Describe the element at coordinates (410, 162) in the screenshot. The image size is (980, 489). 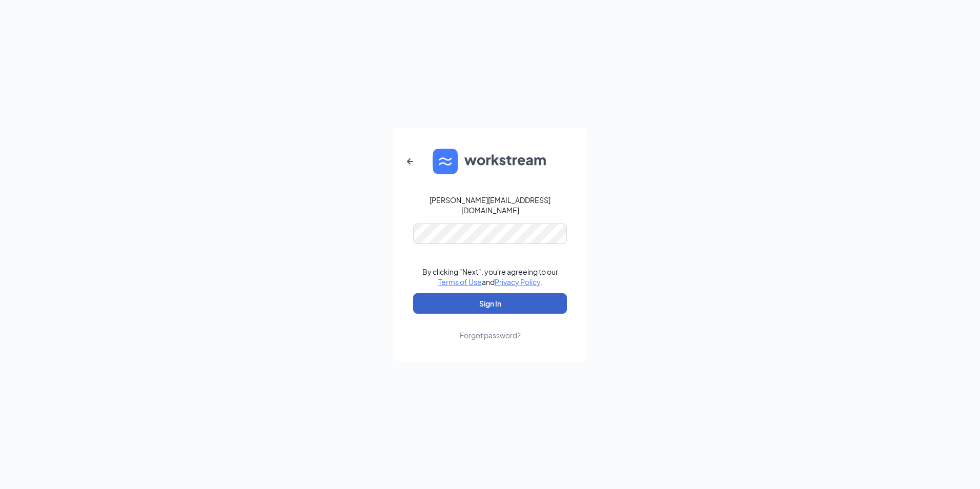
I see `button: ArrowLeftNew` at that location.